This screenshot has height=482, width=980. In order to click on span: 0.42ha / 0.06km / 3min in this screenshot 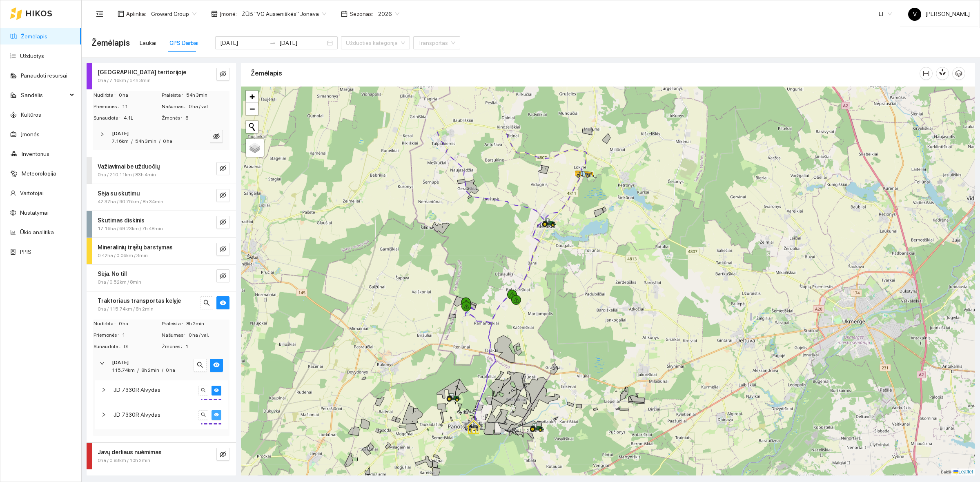, I will do `click(122, 255)`.